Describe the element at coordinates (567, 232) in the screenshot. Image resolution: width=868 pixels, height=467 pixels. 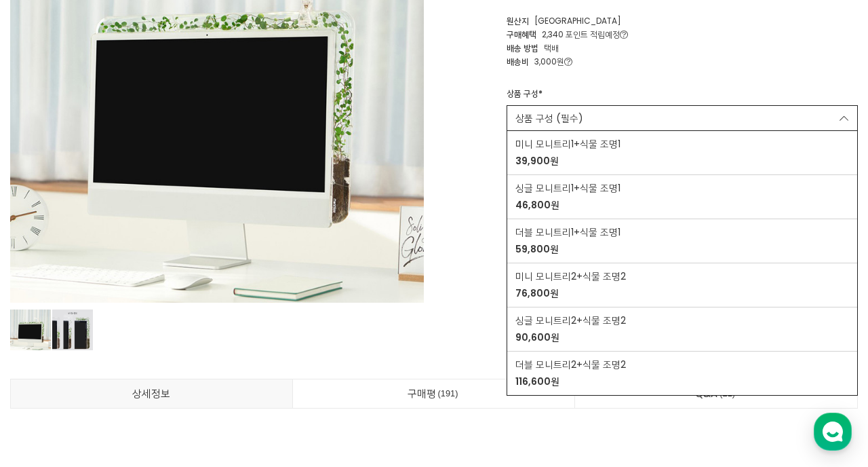
I see `span: 더블 모니트리1+식물 조명1` at that location.